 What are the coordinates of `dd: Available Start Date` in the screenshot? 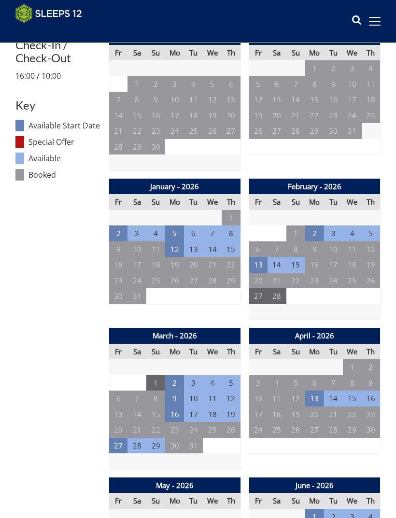 It's located at (65, 126).